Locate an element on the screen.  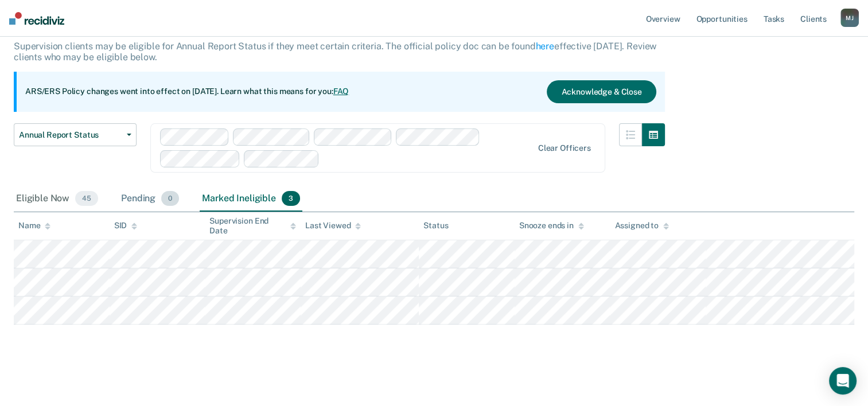
div: SID is located at coordinates (125, 225).